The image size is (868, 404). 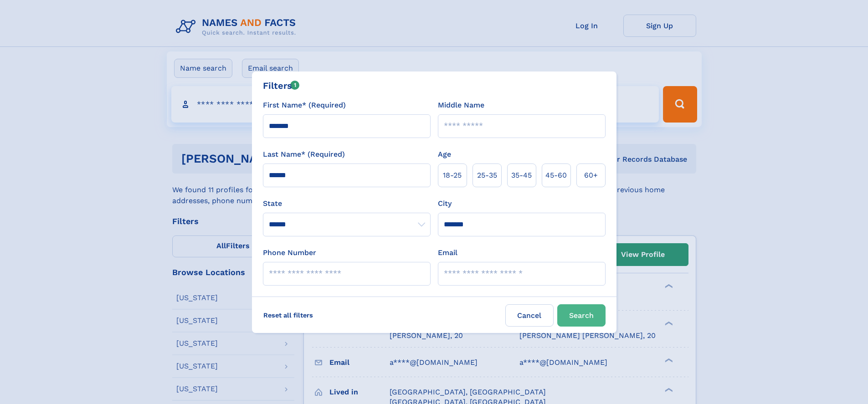 What do you see at coordinates (452, 175) in the screenshot?
I see `span: 18‑25` at bounding box center [452, 175].